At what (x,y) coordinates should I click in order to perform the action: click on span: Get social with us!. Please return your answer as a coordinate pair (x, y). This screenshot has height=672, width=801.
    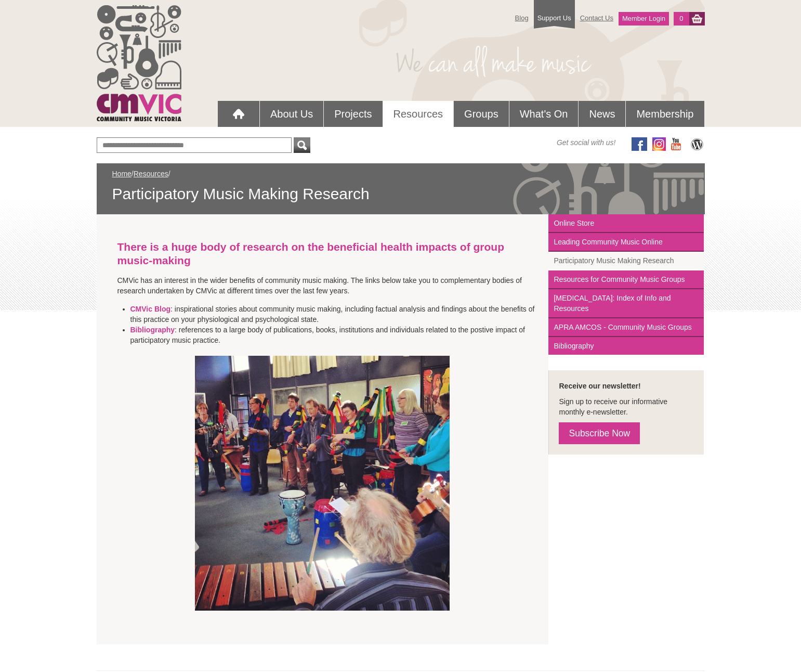
    Looking at the image, I should click on (586, 143).